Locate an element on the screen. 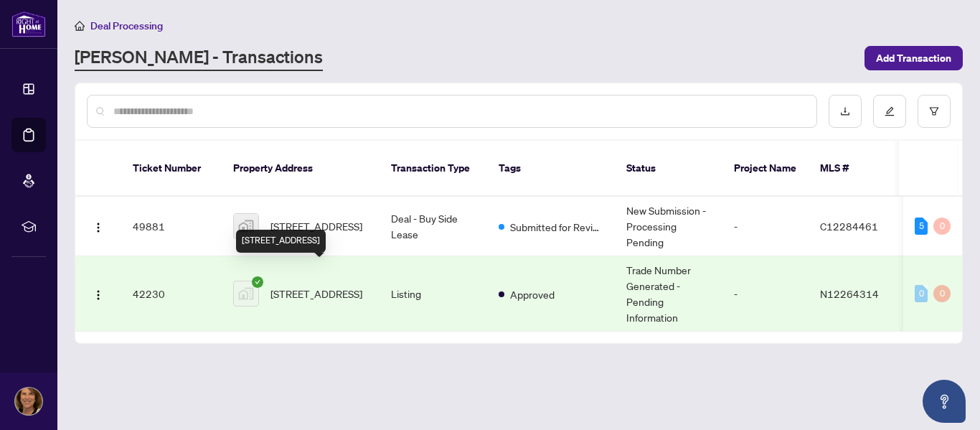 This screenshot has width=980, height=430. th: Transaction Type is located at coordinates (433, 168).